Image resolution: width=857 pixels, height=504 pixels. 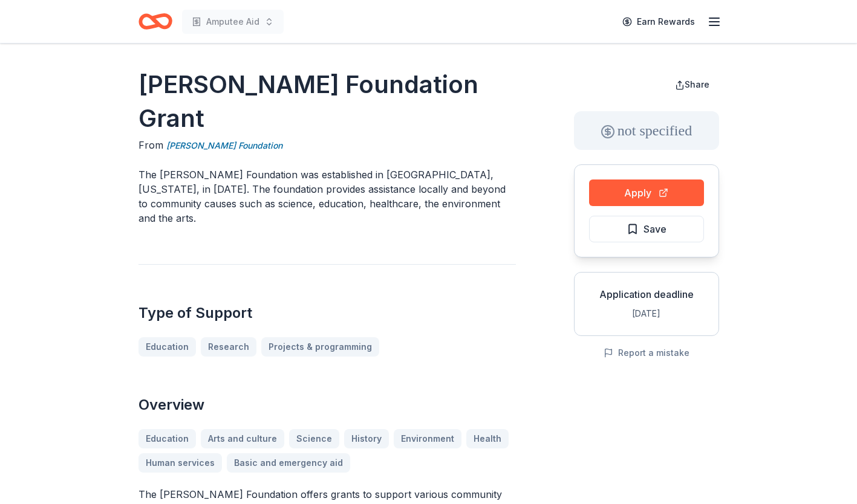 What do you see at coordinates (646, 295) in the screenshot?
I see `div: Application deadline` at bounding box center [646, 295].